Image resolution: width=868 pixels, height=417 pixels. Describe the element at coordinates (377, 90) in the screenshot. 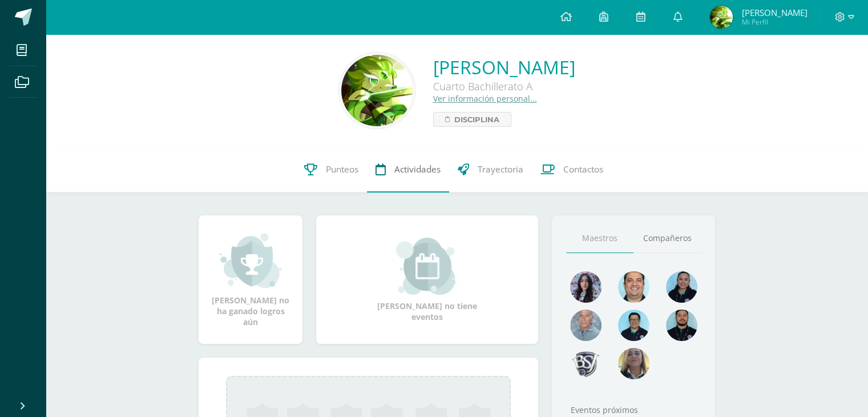

I see `img: f544a0f49447684e16b5642b1f0f1491.png` at that location.